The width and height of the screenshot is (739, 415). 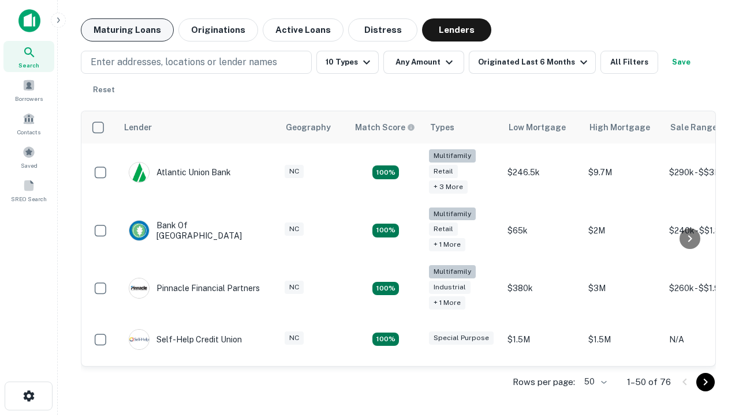 What do you see at coordinates (29, 21) in the screenshot?
I see `img: capitalize-icon.png` at bounding box center [29, 21].